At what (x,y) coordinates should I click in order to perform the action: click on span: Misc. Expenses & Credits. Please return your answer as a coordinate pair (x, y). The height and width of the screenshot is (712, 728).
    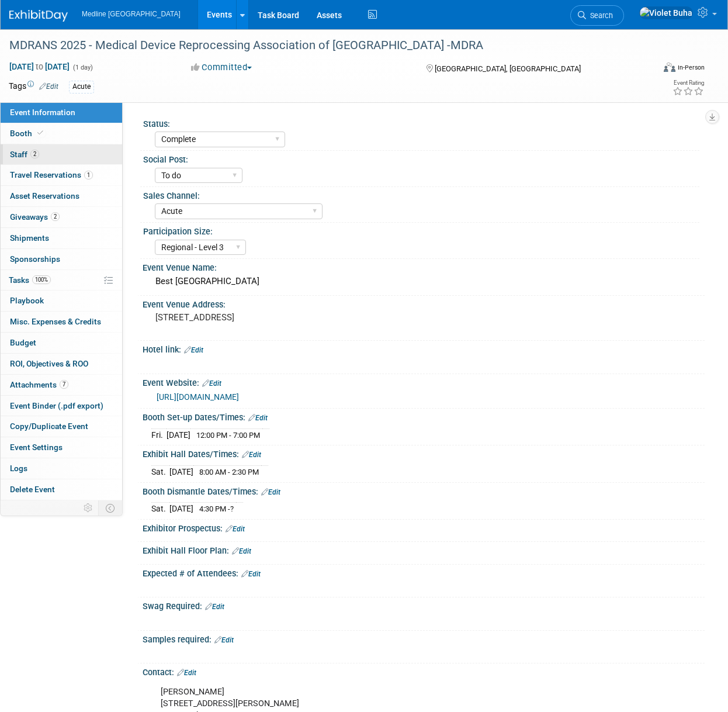
    Looking at the image, I should click on (56, 322).